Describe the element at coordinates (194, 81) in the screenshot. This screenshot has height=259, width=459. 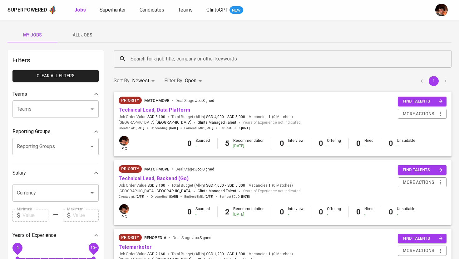
I see `div: Open` at that location.